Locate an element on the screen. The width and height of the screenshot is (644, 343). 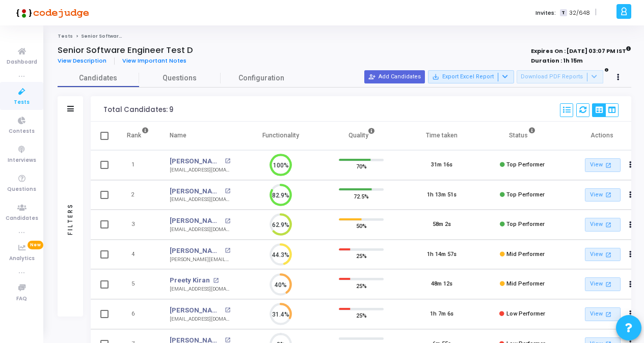
th: Quality is located at coordinates (361, 136).